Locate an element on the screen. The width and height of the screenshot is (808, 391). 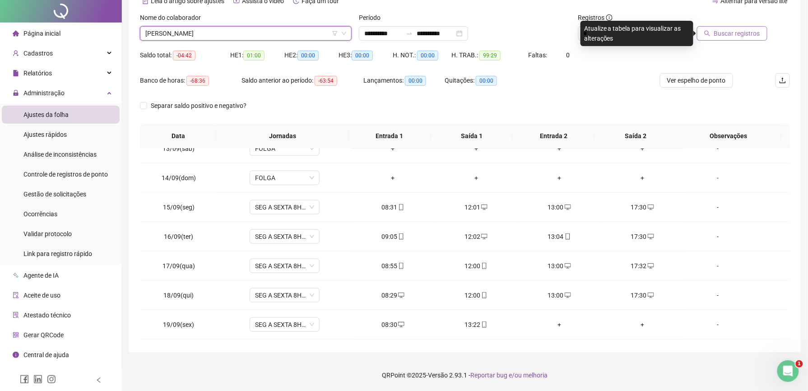
div: H. NOT.: is located at coordinates (422, 55).